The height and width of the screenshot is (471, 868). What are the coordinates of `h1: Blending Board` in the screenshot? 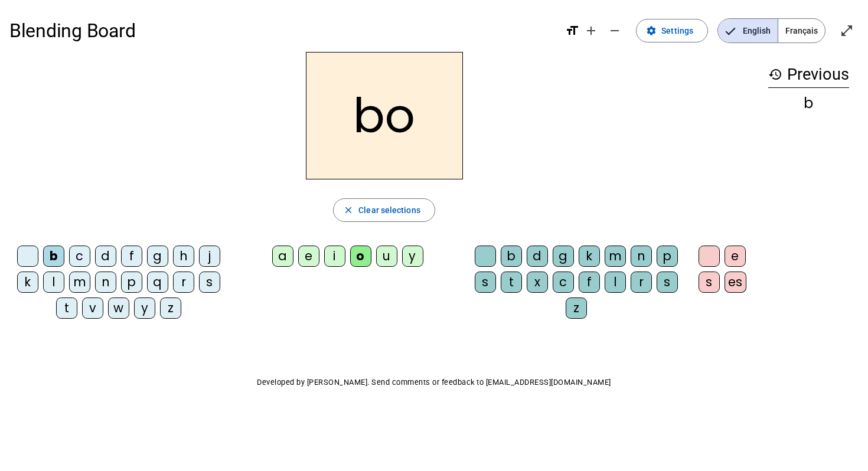 It's located at (283, 30).